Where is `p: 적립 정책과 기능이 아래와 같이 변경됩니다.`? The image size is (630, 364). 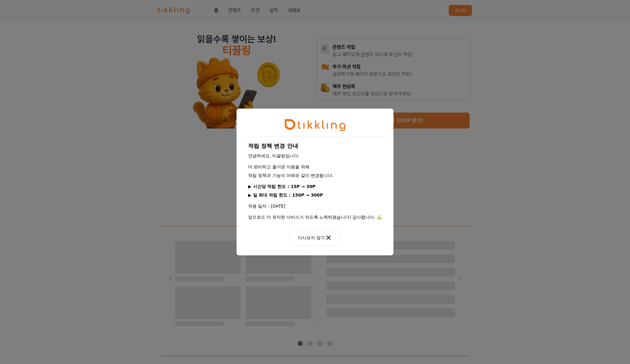 p: 적립 정책과 기능이 아래와 같이 변경됩니다. is located at coordinates (315, 175).